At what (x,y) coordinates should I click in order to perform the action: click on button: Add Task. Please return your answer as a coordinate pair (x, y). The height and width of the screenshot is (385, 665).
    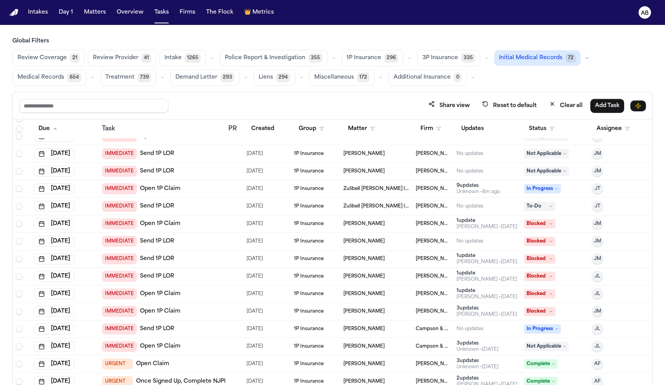
    Looking at the image, I should click on (607, 106).